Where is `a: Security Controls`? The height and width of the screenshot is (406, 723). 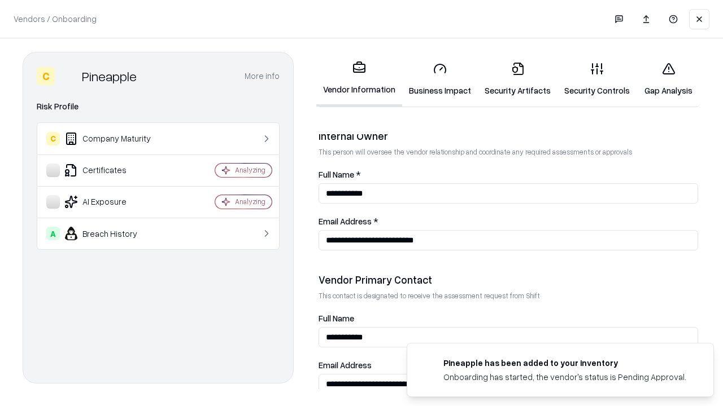
a: Security Controls is located at coordinates (597, 79).